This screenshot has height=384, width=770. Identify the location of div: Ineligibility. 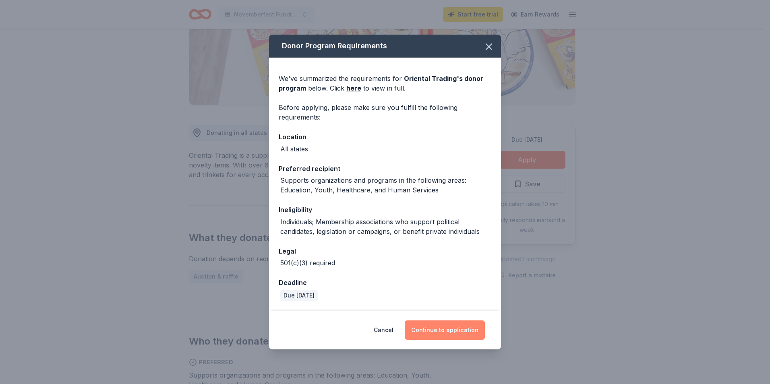
(385, 210).